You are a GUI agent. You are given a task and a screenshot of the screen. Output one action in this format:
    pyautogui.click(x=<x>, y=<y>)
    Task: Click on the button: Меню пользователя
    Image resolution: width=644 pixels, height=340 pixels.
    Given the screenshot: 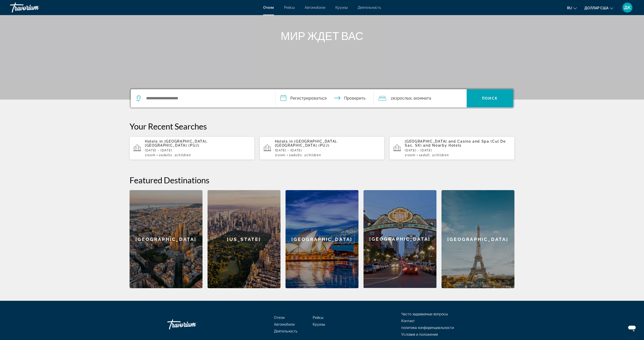 What is the action you would take?
    pyautogui.click(x=627, y=7)
    